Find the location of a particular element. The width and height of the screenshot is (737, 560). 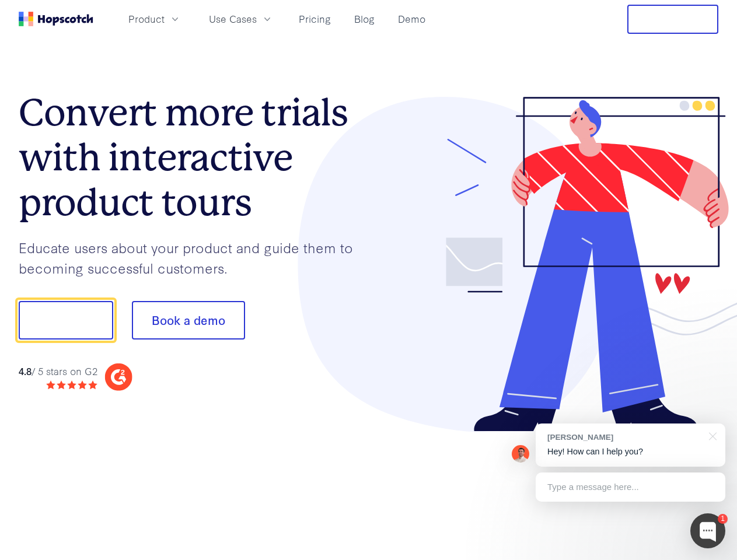

p: Educate users about your product and guide them to becoming successful customers. is located at coordinates (194, 257).